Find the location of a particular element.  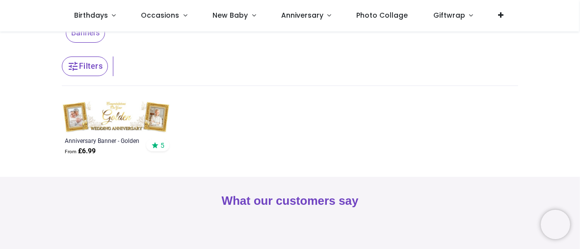

button: Filters is located at coordinates (85, 66).